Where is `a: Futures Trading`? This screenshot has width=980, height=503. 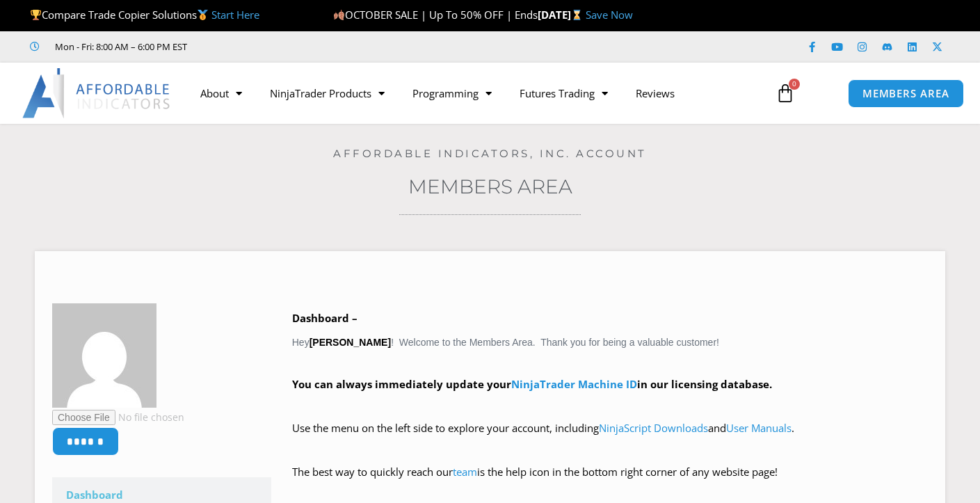
a: Futures Trading is located at coordinates (564, 93).